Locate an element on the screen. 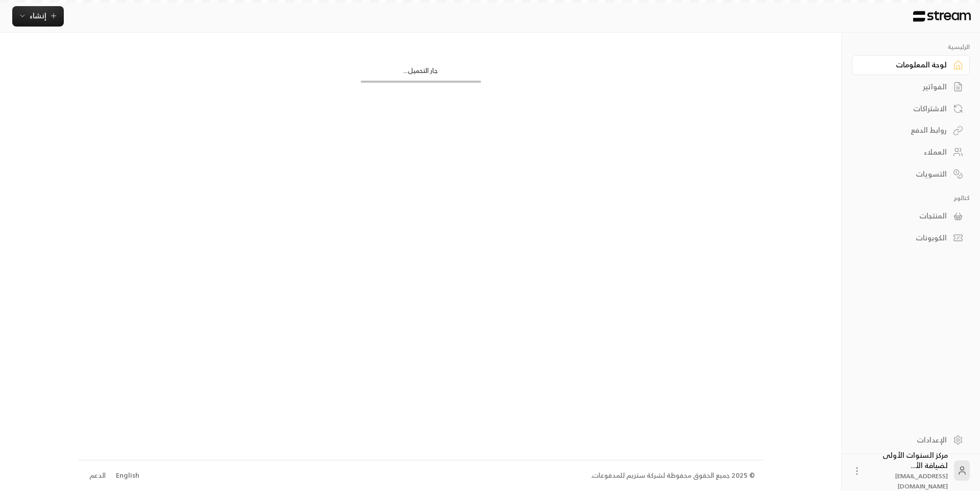 The image size is (980, 491). div: روابط الدفع is located at coordinates (905, 130).